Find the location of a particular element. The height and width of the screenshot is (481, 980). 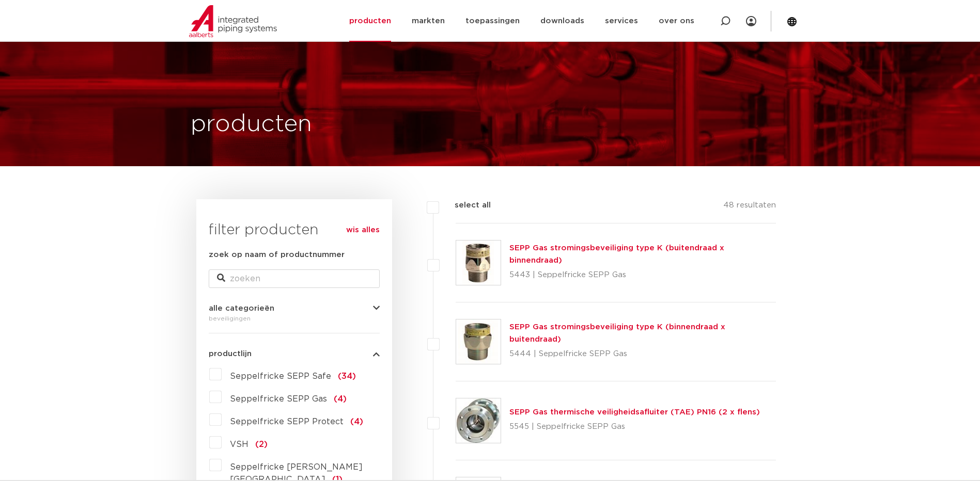

p: 5443 | Seppelfricke SEPP Gas is located at coordinates (643, 275).